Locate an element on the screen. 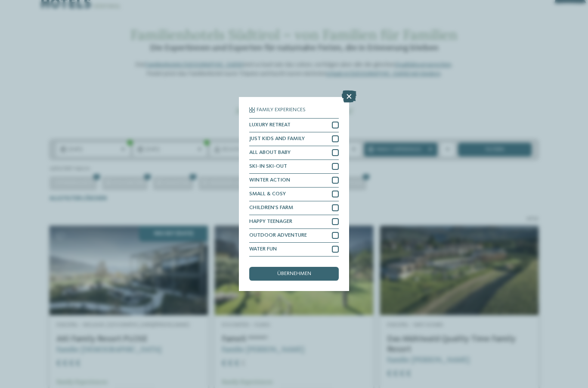  span: LUXURY RETREAT is located at coordinates (270, 125).